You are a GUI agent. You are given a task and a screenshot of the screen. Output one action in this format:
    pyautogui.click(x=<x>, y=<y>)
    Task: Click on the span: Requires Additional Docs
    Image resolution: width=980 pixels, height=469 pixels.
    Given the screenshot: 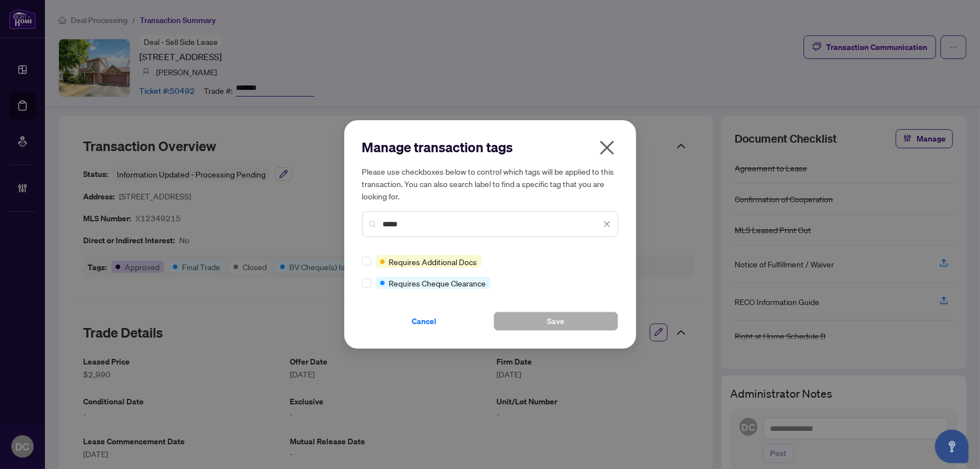 What is the action you would take?
    pyautogui.click(x=433, y=262)
    